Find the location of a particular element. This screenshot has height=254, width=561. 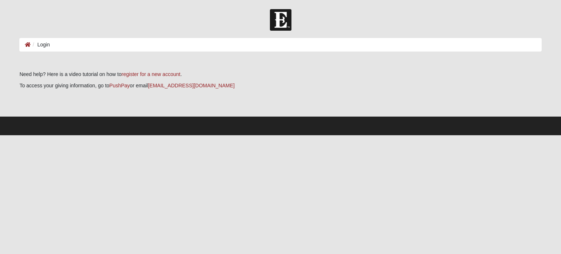

p: To access your giving information, go to or email is located at coordinates (280, 86).